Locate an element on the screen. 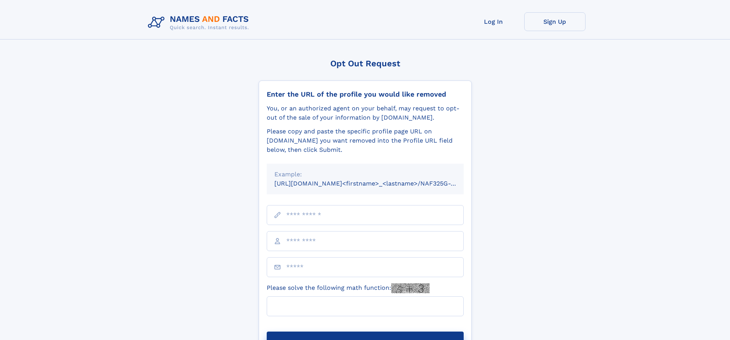  div: Example: is located at coordinates (365, 174).